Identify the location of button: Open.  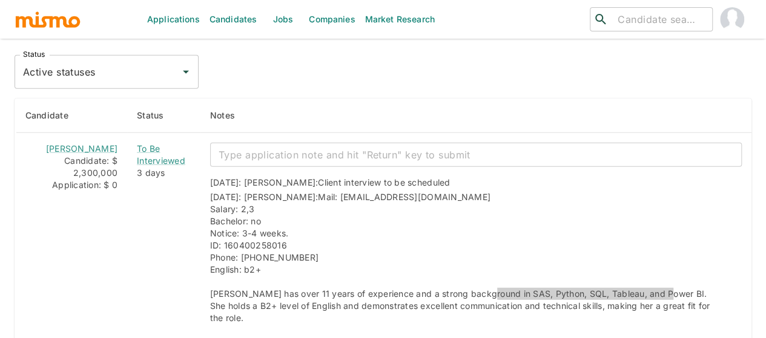
(186, 72).